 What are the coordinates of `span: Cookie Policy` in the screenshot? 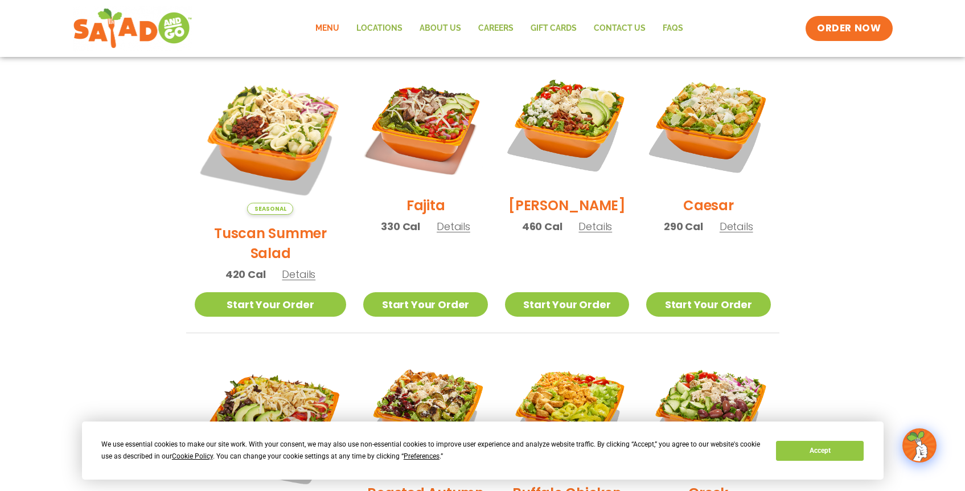 It's located at (193, 456).